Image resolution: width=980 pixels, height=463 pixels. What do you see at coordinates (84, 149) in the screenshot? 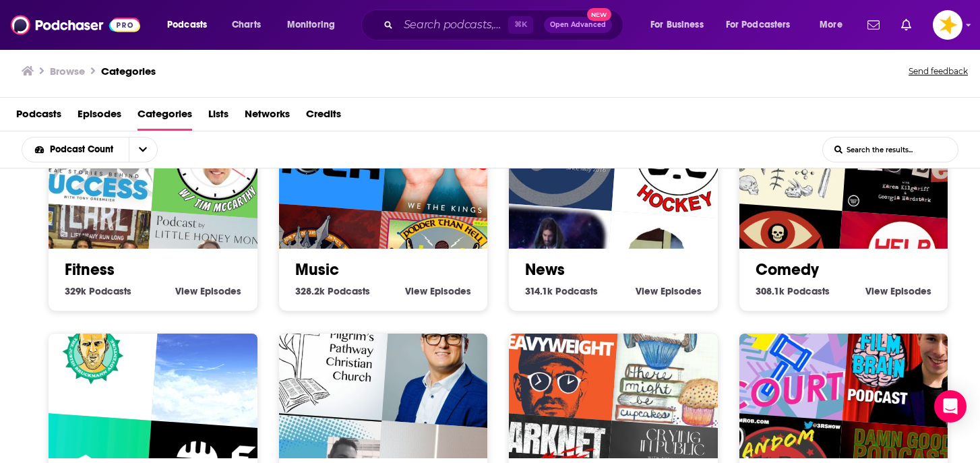
I see `span: Podcast Count` at bounding box center [84, 149].